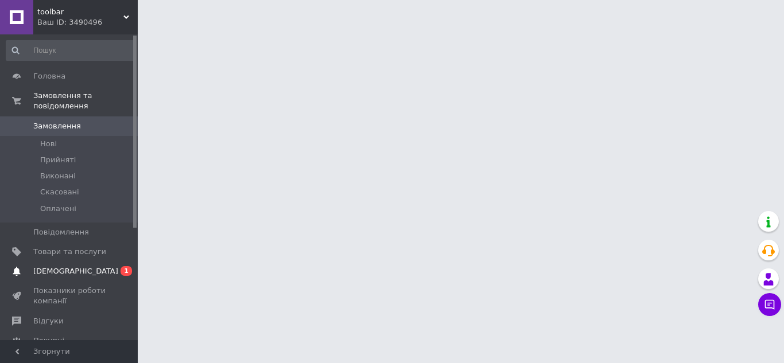 Image resolution: width=784 pixels, height=363 pixels. What do you see at coordinates (69, 252) in the screenshot?
I see `span: Товари та послуги` at bounding box center [69, 252].